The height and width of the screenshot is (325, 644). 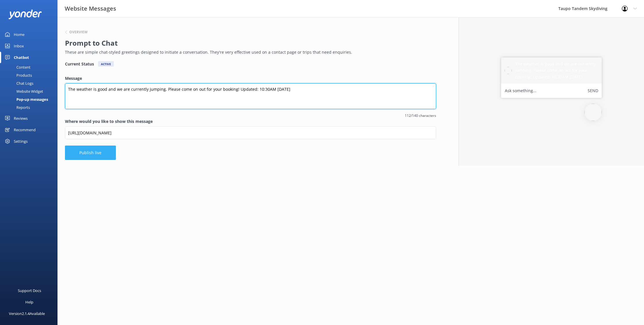 What do you see at coordinates (79, 32) in the screenshot?
I see `h6: Overview` at bounding box center [79, 32].